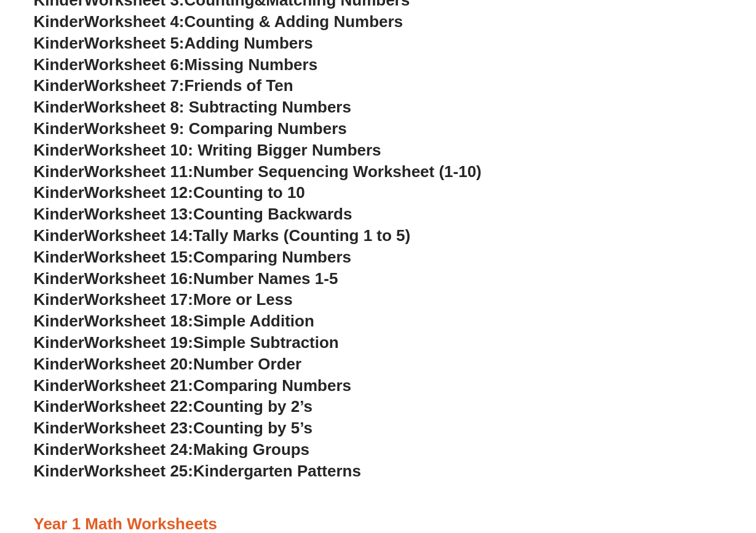  Describe the element at coordinates (134, 43) in the screenshot. I see `span: Worksheet 5:` at that location.